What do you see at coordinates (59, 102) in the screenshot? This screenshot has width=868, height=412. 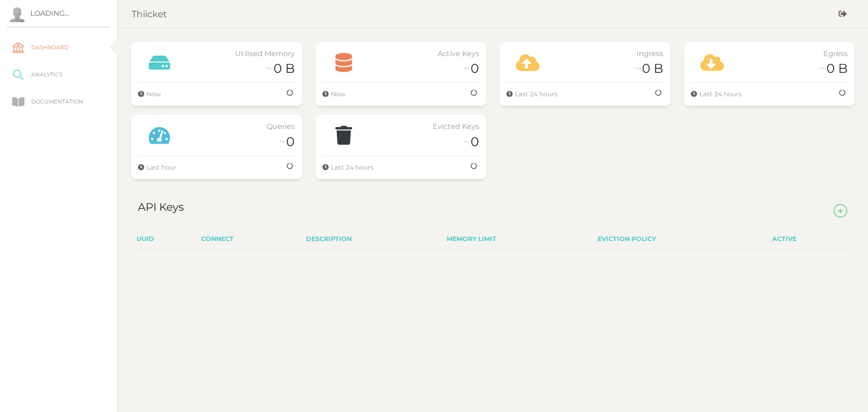 I see `a: Documentation` at bounding box center [59, 102].